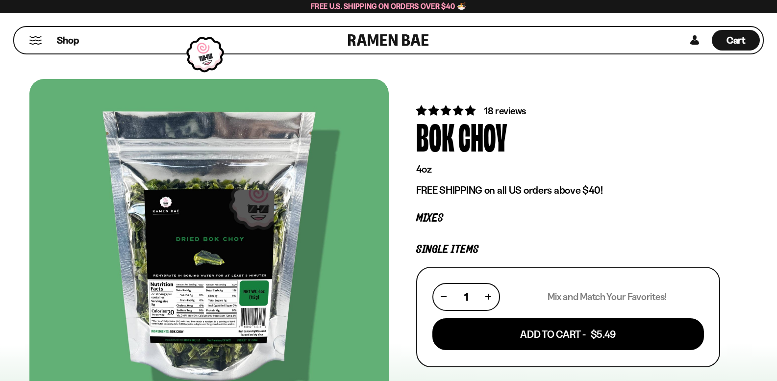  What do you see at coordinates (466, 296) in the screenshot?
I see `span: 1` at bounding box center [466, 296].